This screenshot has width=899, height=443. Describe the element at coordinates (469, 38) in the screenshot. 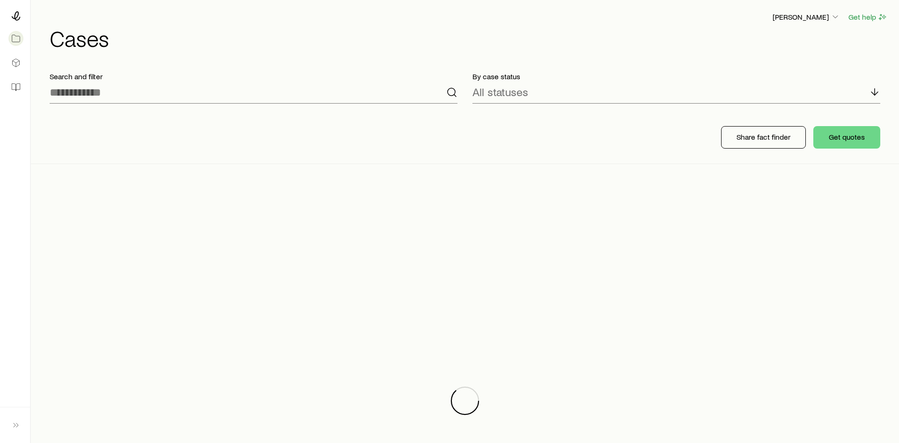

I see `h1: Cases` at that location.